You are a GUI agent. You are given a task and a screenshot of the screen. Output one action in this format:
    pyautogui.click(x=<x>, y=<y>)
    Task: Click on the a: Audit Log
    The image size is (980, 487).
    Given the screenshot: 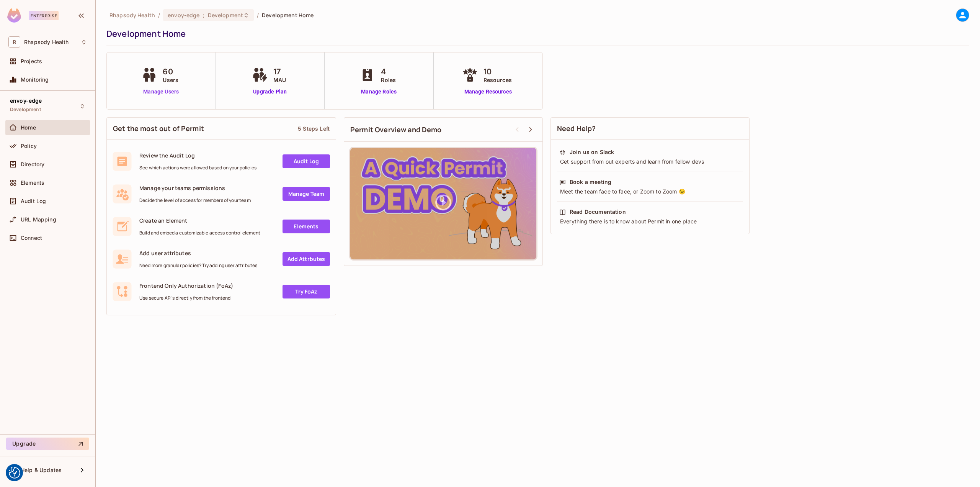 What is the action you would take?
    pyautogui.click(x=306, y=161)
    